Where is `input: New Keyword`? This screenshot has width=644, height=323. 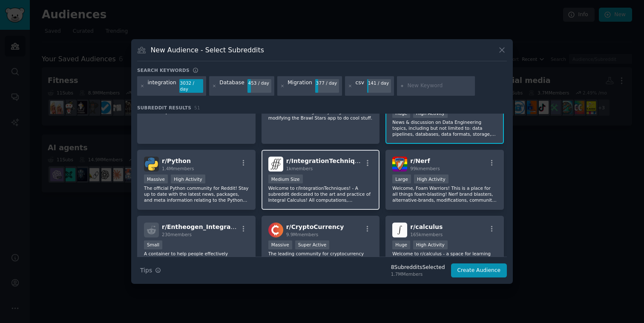
input: New Keyword is located at coordinates (439, 86).